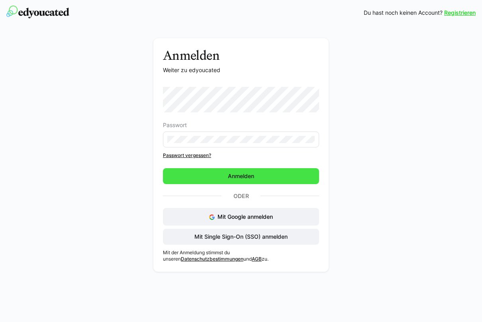 The image size is (482, 322). I want to click on span: Anmelden, so click(241, 176).